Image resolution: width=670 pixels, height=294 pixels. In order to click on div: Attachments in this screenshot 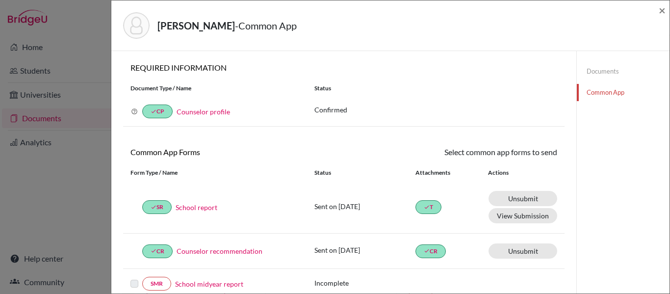, I will do `click(446, 173)`.